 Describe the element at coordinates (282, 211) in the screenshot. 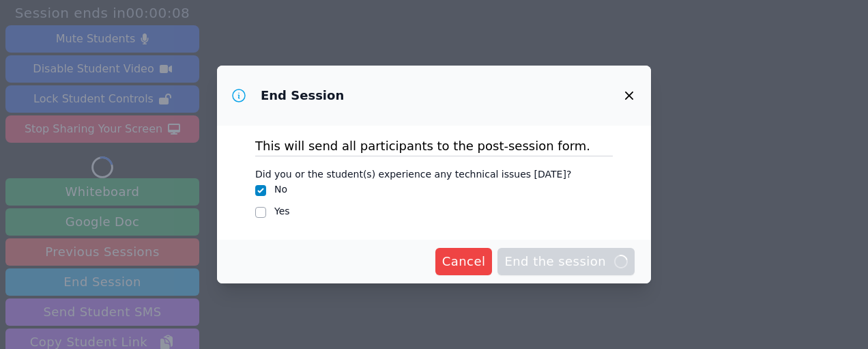

I see `label: Yes` at that location.